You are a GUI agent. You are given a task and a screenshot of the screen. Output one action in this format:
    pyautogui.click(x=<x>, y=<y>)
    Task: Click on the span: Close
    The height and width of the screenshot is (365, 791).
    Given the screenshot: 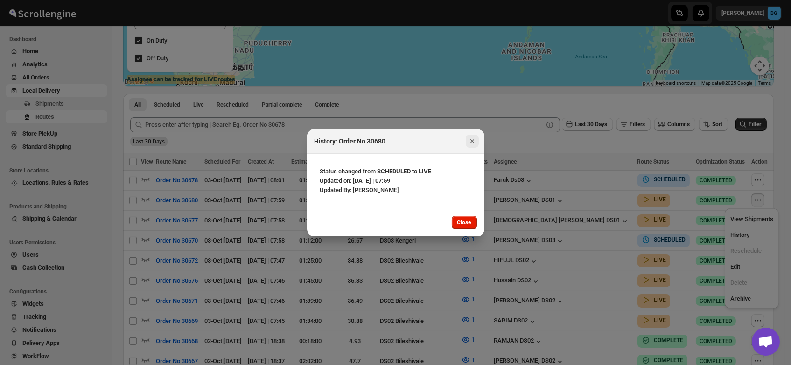 What is the action you would take?
    pyautogui.click(x=465, y=222)
    